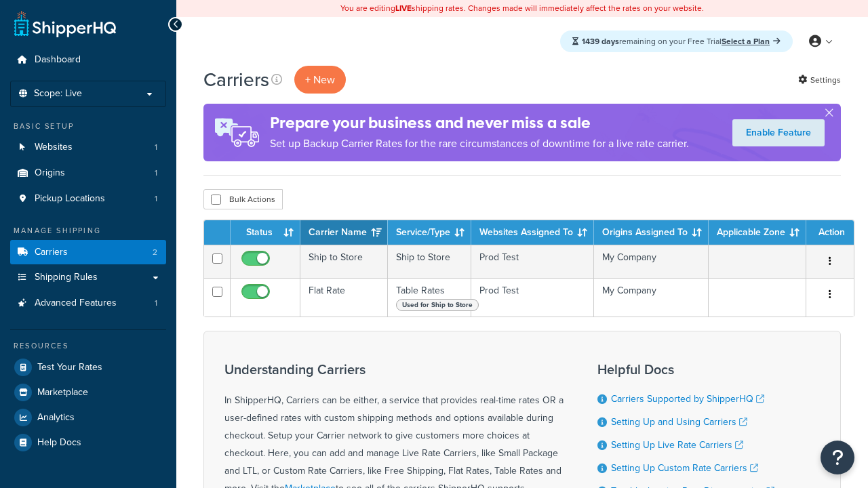  I want to click on a: Setting Up and Using Carriers, so click(679, 422).